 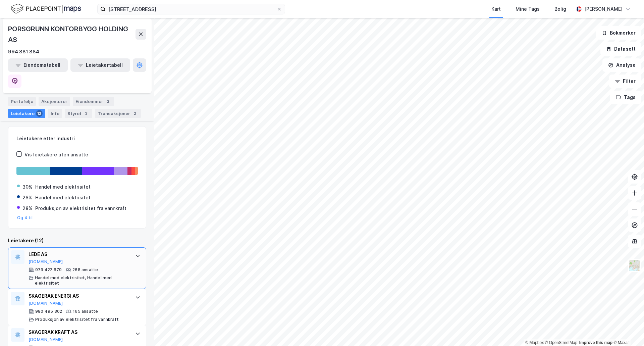 What do you see at coordinates (48, 270) in the screenshot?
I see `div: 979 422 679` at bounding box center [48, 270].